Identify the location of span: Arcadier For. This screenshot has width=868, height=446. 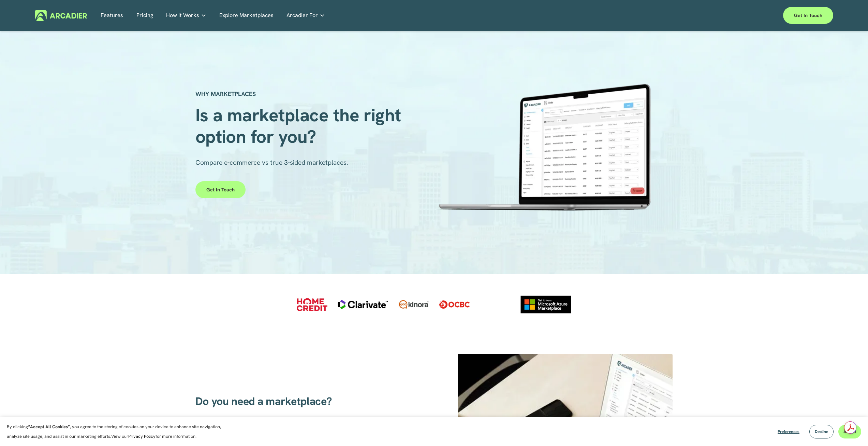
(302, 15).